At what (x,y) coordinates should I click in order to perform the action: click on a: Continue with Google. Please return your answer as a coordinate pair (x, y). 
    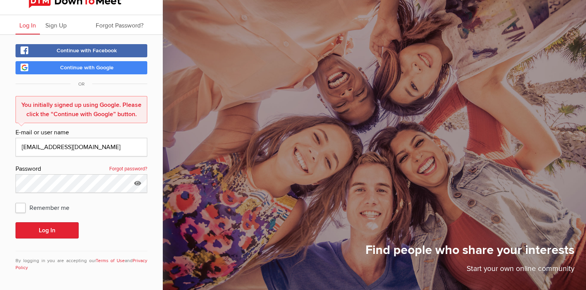
    Looking at the image, I should click on (81, 68).